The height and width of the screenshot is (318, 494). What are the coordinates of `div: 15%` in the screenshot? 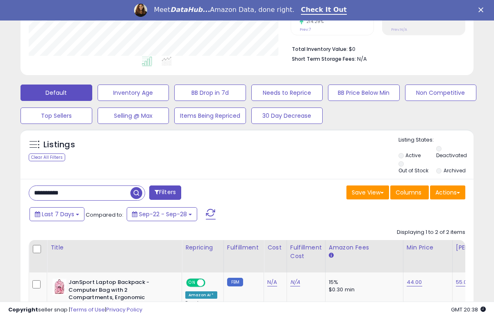 It's located at (363, 282).